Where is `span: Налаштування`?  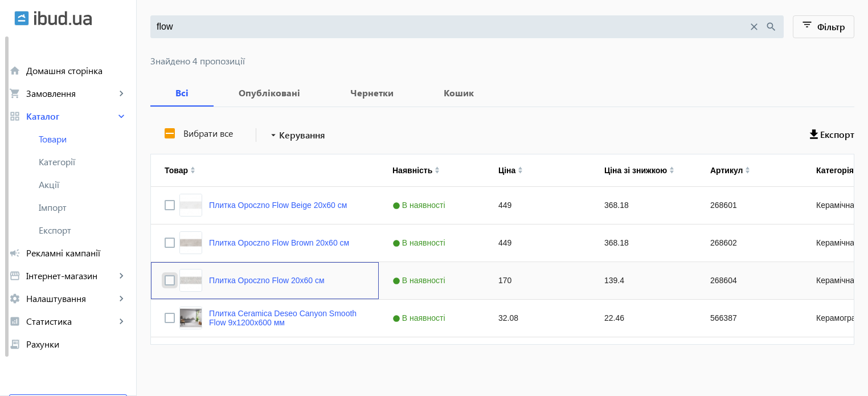
span: Налаштування is located at coordinates (71, 298).